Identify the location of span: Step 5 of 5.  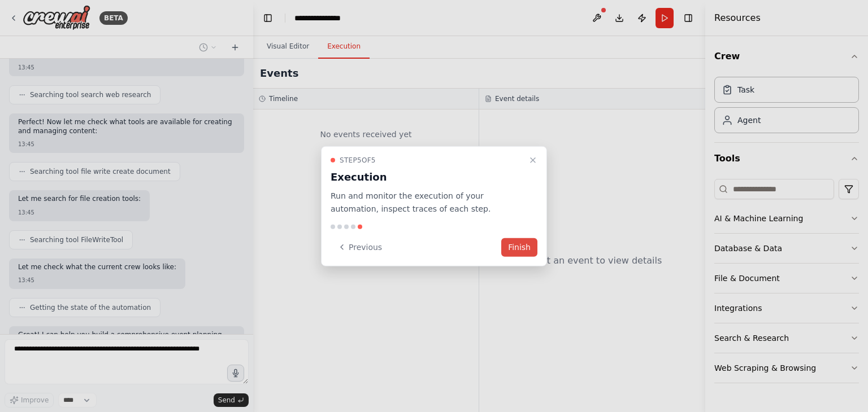
(358, 161).